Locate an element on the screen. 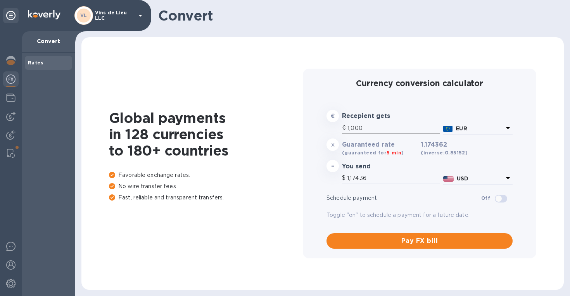 This screenshot has height=296, width=570. img: USD is located at coordinates (448, 179).